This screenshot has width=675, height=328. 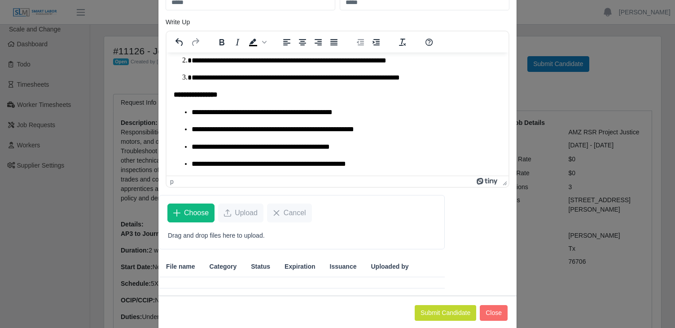 What do you see at coordinates (290, 213) in the screenshot?
I see `button: Cancel` at bounding box center [290, 213].